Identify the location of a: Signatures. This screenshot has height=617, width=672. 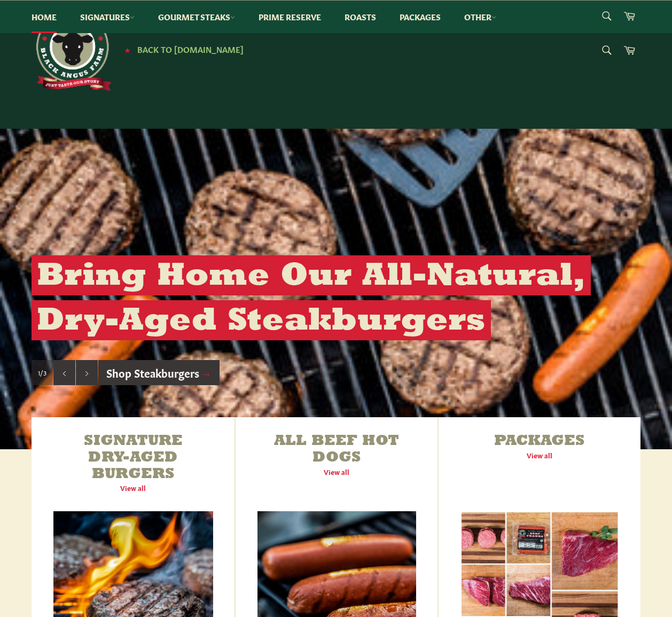
(107, 17).